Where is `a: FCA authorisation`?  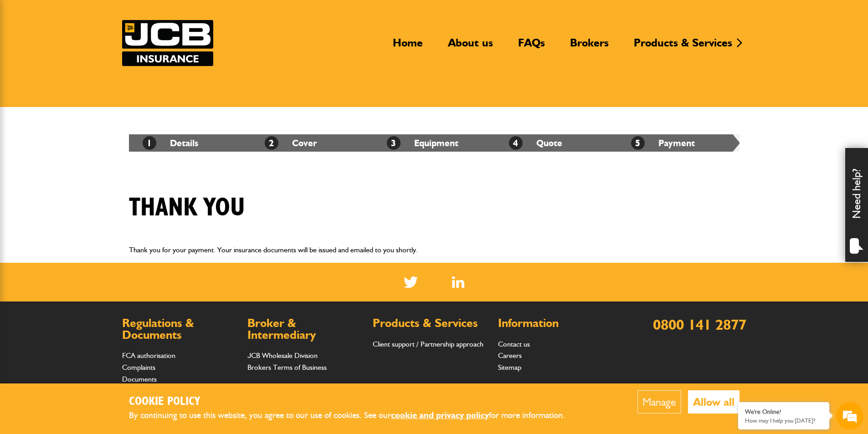 a: FCA authorisation is located at coordinates (148, 355).